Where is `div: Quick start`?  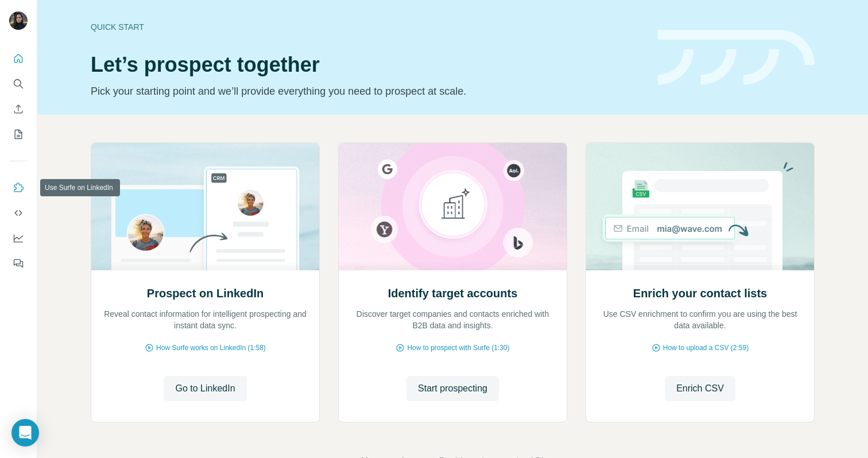
div: Quick start is located at coordinates (367, 27).